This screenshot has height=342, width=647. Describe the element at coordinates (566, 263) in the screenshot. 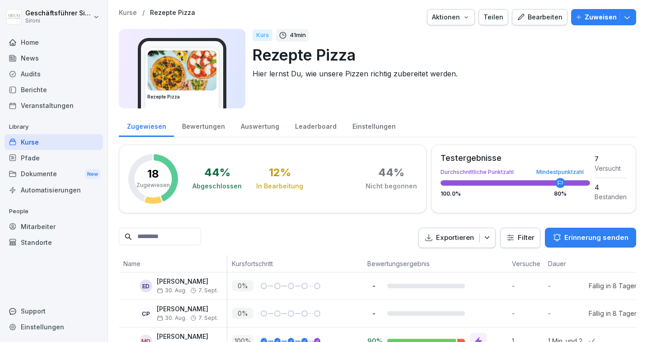

I see `p: Dauer` at that location.